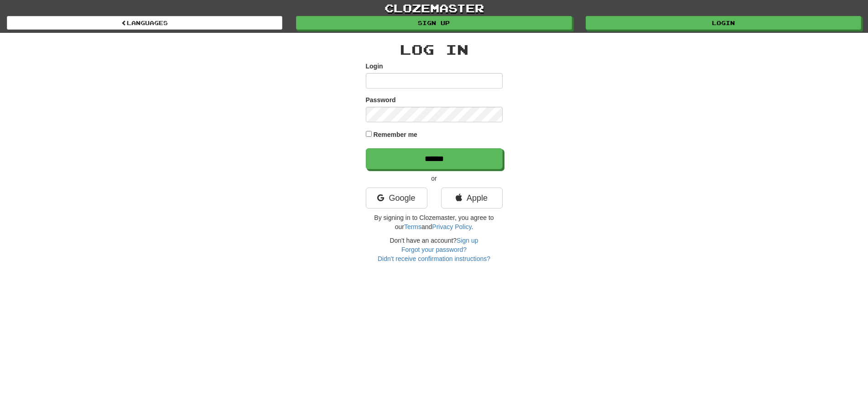 The width and height of the screenshot is (868, 412). I want to click on h2: Log In, so click(434, 49).